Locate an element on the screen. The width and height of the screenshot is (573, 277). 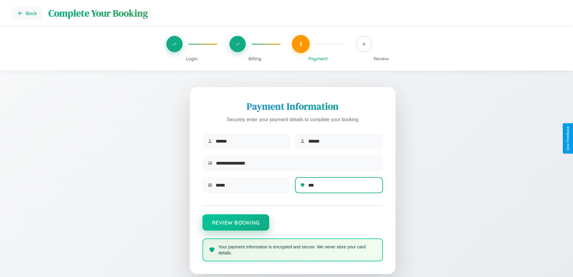
div: Give Feedback is located at coordinates (568, 138).